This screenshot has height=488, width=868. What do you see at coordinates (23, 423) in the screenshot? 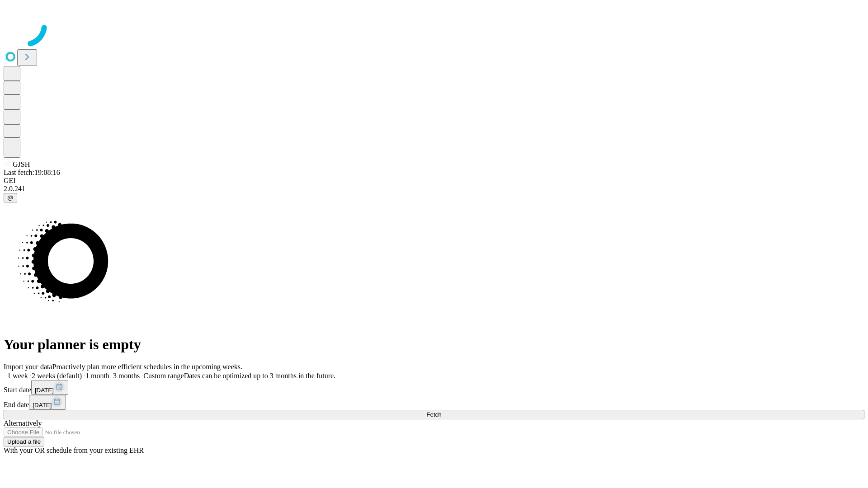
I see `span: Alternatively` at bounding box center [23, 423].